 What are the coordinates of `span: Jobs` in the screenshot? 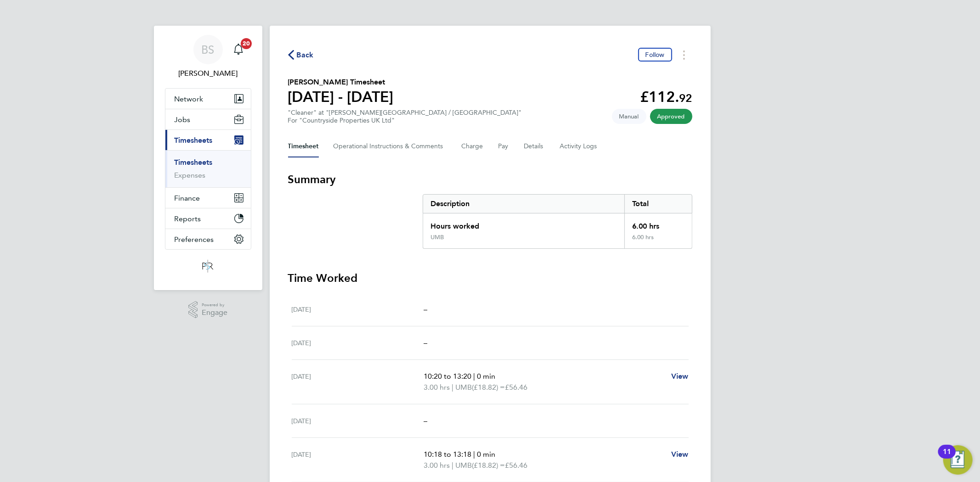 It's located at (182, 119).